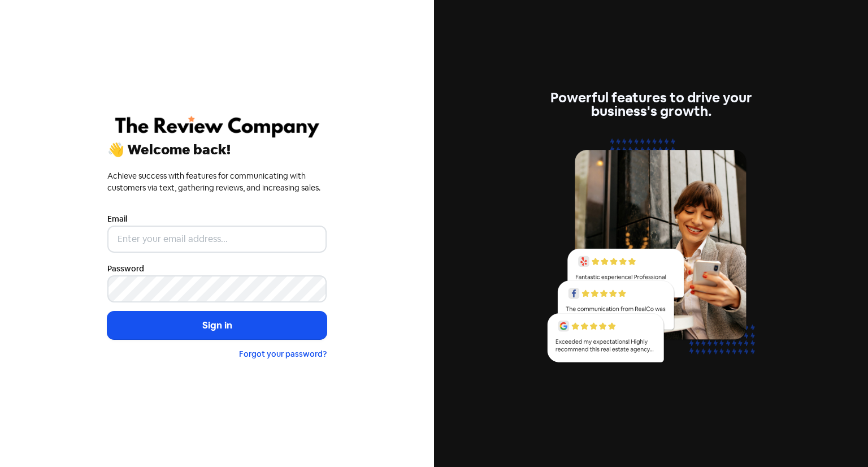 The image size is (868, 467). I want to click on label: Password, so click(126, 269).